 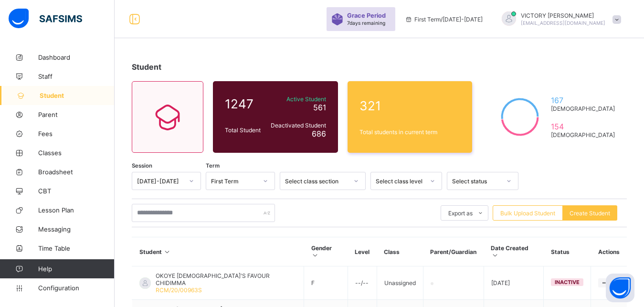 What do you see at coordinates (244, 104) in the screenshot?
I see `span: 1247` at bounding box center [244, 104].